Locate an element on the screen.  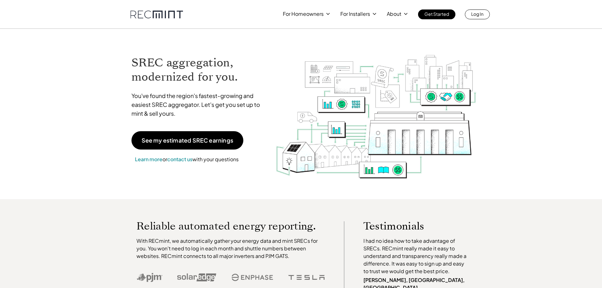
p: Log In is located at coordinates (477, 14).